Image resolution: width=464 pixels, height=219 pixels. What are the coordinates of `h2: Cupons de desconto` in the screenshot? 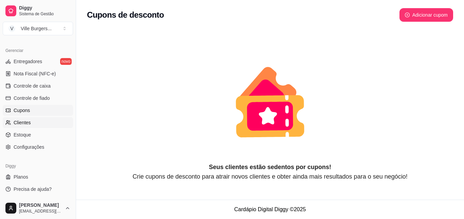 It's located at (125, 15).